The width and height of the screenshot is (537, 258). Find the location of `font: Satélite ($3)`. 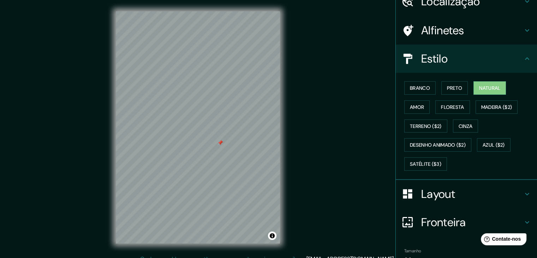

font: Satélite ($3) is located at coordinates (425, 164).